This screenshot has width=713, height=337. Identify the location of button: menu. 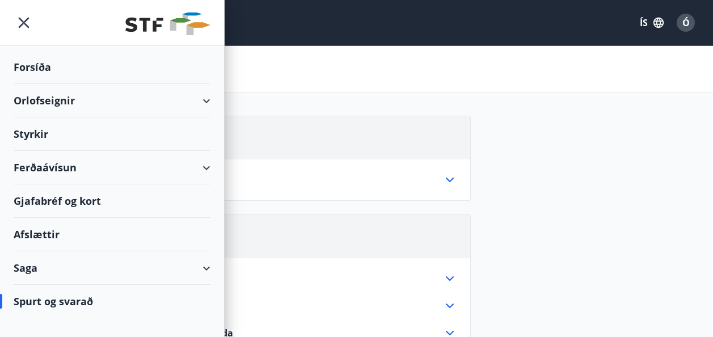
(24, 23).